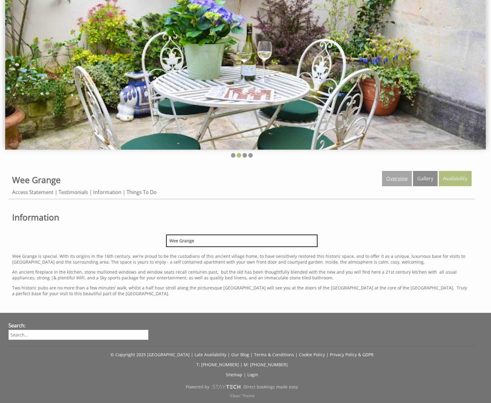 This screenshot has width=491, height=403. What do you see at coordinates (242, 387) in the screenshot?
I see `a: Powered byDirect bookings made easy` at bounding box center [242, 387].